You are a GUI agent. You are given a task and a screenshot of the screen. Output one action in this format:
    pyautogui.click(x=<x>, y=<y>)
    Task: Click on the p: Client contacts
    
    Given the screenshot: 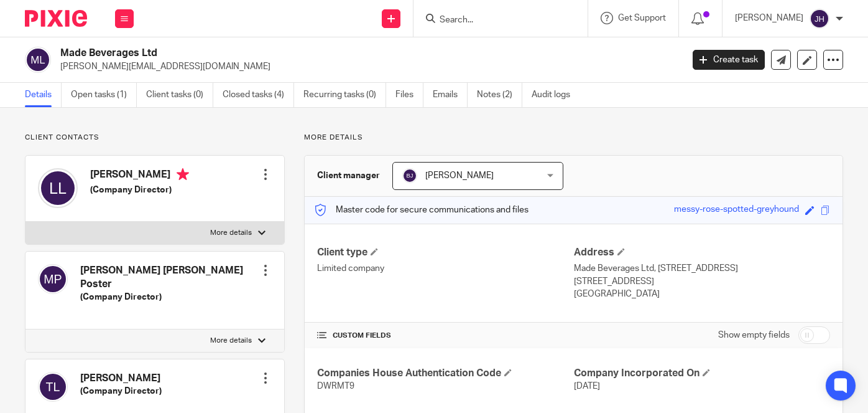 What is the action you would take?
    pyautogui.click(x=155, y=138)
    